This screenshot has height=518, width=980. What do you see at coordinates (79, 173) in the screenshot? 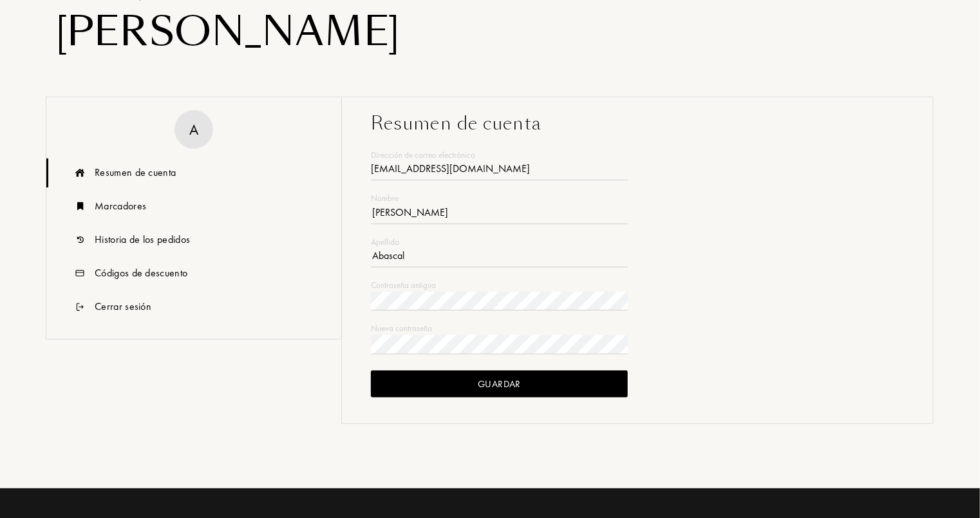
I see `img: icn_overview.svg` at bounding box center [79, 173].